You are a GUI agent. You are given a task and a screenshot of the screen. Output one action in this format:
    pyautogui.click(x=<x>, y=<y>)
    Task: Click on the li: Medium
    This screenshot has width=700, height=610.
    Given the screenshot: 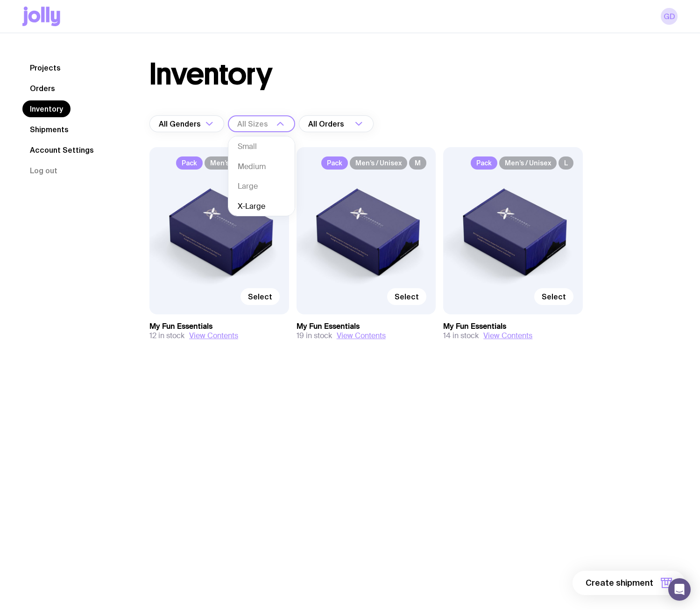 What is the action you would take?
    pyautogui.click(x=262, y=167)
    